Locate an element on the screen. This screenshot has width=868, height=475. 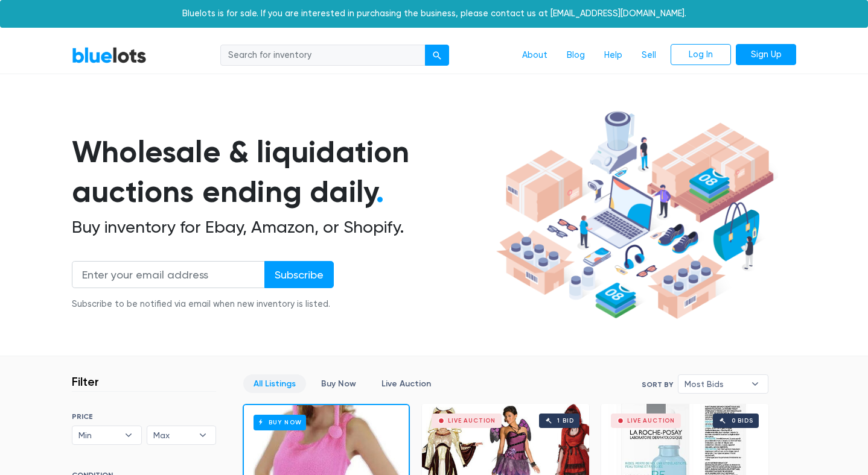
img: hero-ee84e7d0318cb26816c560f6b4441b76977f77a177738b4e94f68c95b2b83dbb.png is located at coordinates (635, 215).